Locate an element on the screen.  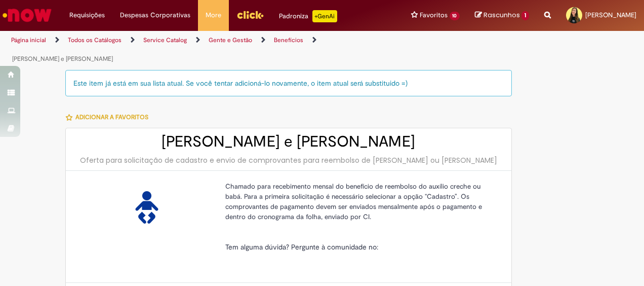
span: Chamado para recebimento mensal do benefício de reembolso do auxílio creche ou babá. Para a prime... is located at coordinates (353, 202).